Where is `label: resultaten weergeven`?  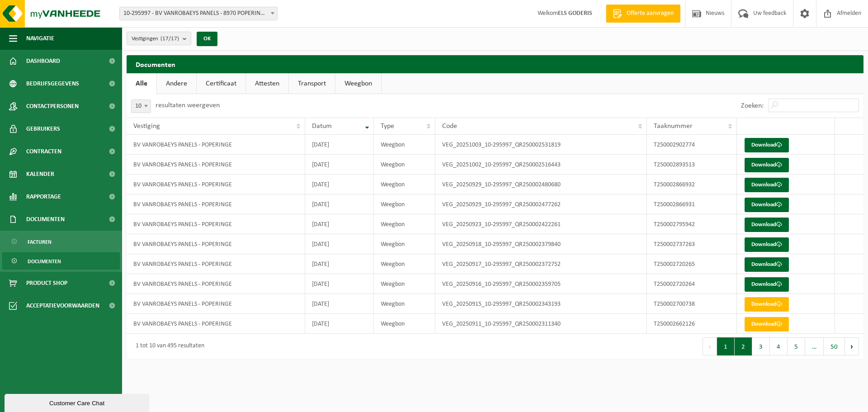 label: resultaten weergeven is located at coordinates (188, 106).